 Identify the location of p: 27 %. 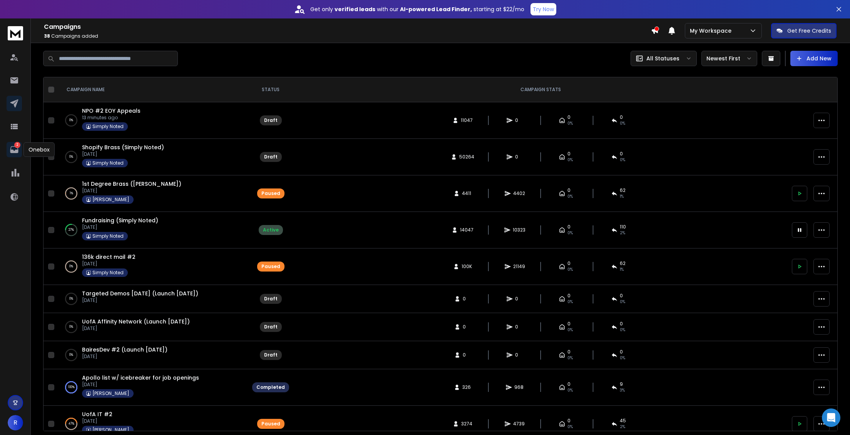
(71, 230).